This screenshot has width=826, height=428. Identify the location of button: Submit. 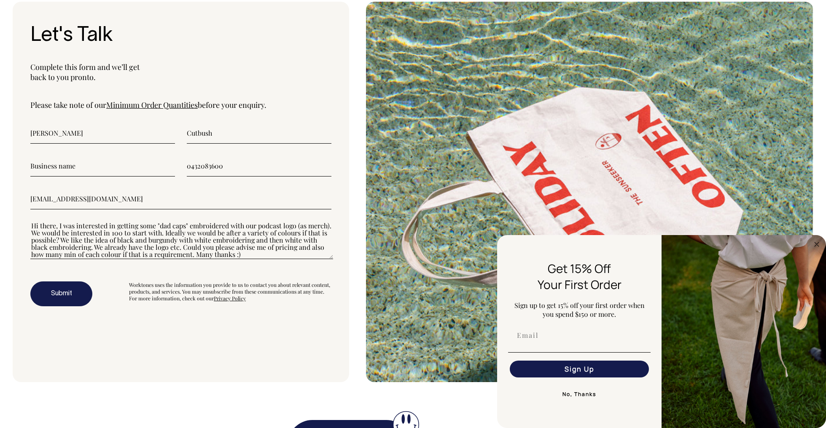
(61, 294).